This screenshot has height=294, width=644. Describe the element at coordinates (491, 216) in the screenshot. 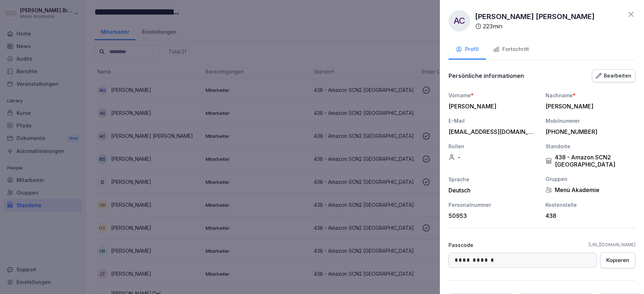

I see `div: 50953` at that location.